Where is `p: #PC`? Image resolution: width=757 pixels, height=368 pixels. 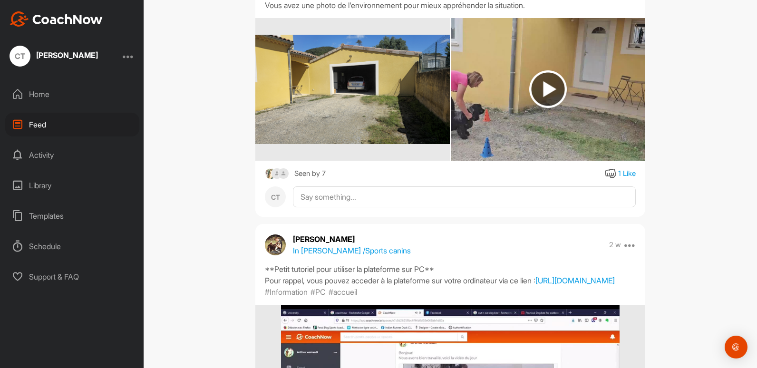
p: #PC is located at coordinates (318, 292).